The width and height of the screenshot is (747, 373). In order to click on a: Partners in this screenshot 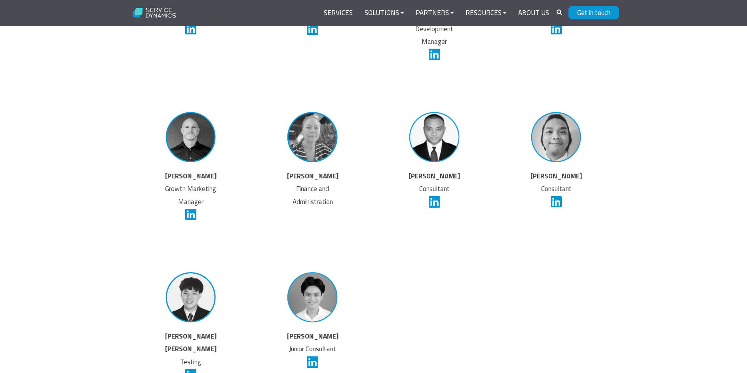, I will do `click(434, 13)`.